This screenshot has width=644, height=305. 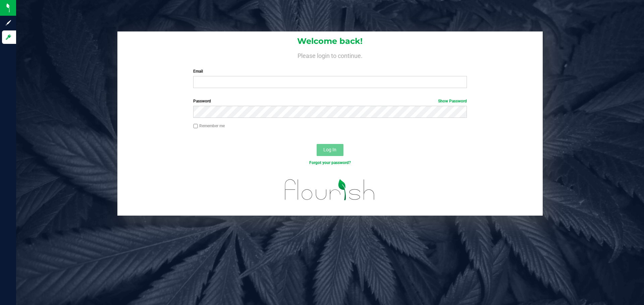 I want to click on span: Password, so click(x=202, y=101).